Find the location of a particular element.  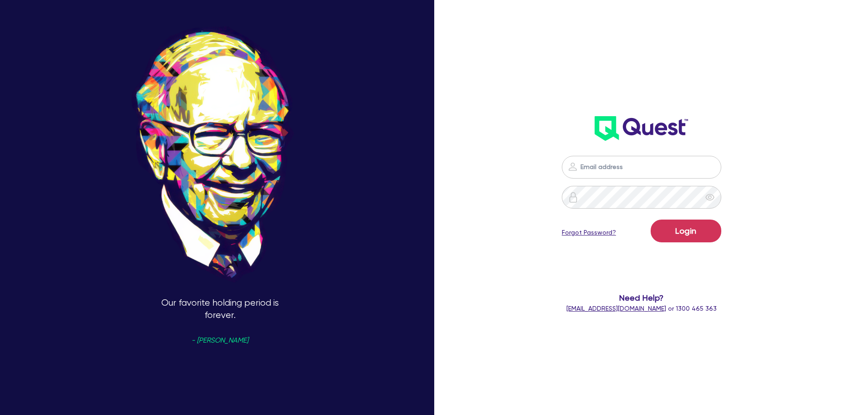

span: eye is located at coordinates (710, 198).